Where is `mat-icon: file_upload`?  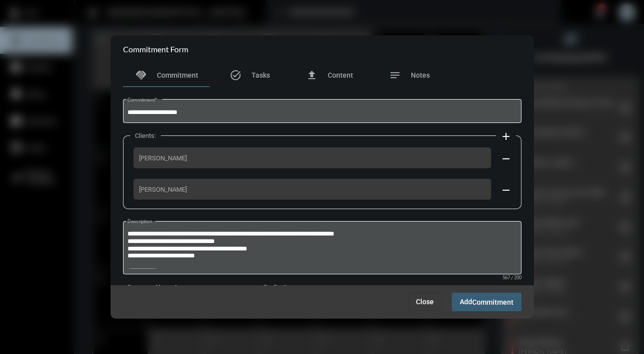 mat-icon: file_upload is located at coordinates (311, 76).